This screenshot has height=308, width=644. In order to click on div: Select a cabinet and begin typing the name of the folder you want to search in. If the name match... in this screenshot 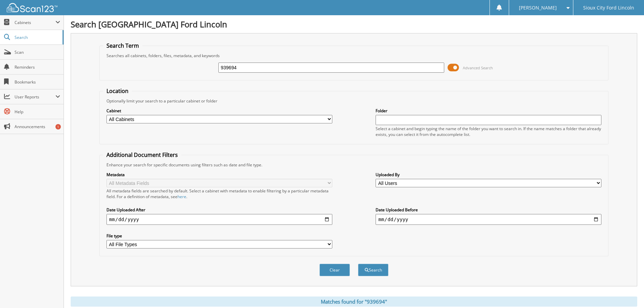, I will do `click(489, 132)`.